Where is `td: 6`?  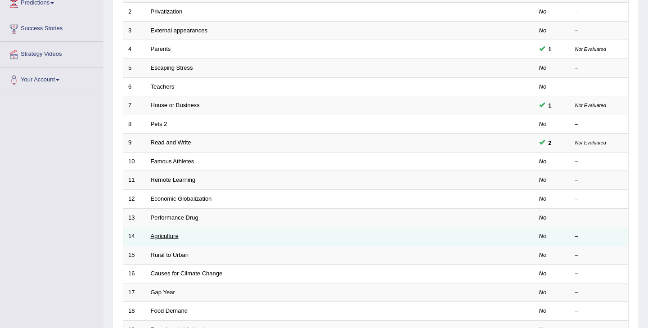 td: 6 is located at coordinates (135, 87).